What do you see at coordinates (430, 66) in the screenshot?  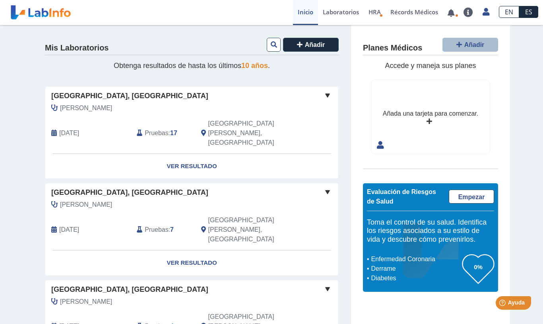 I see `span: Accede y maneja sus planes` at bounding box center [430, 66].